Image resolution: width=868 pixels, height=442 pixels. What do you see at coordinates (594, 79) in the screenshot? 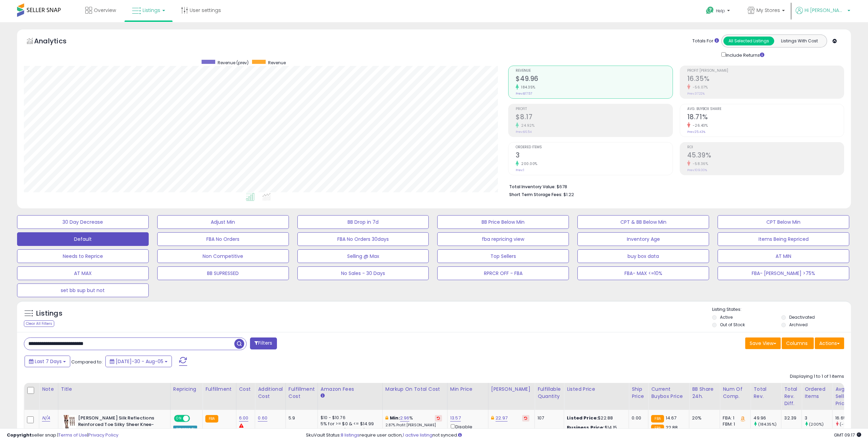
I see `h2: $49.96` at bounding box center [594, 79].